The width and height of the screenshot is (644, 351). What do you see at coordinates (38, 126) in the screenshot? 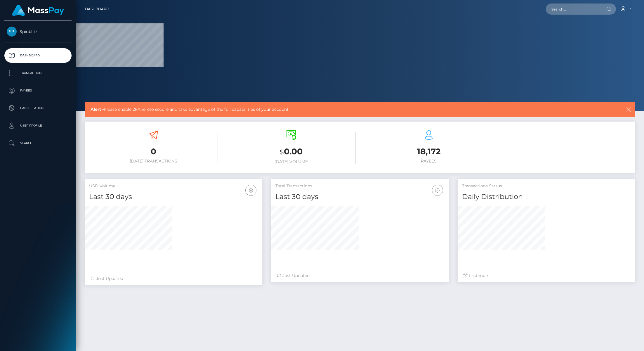
I see `p: User Profile` at bounding box center [38, 126].